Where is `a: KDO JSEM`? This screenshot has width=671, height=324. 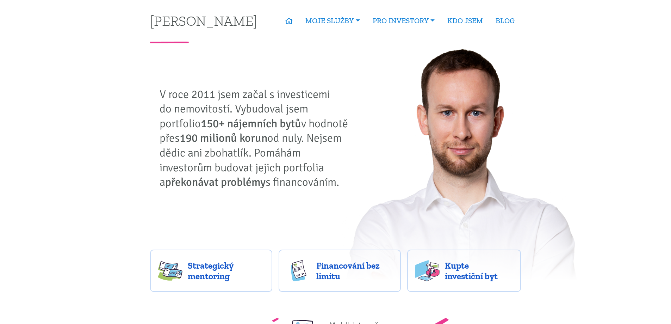 a: KDO JSEM is located at coordinates (465, 21).